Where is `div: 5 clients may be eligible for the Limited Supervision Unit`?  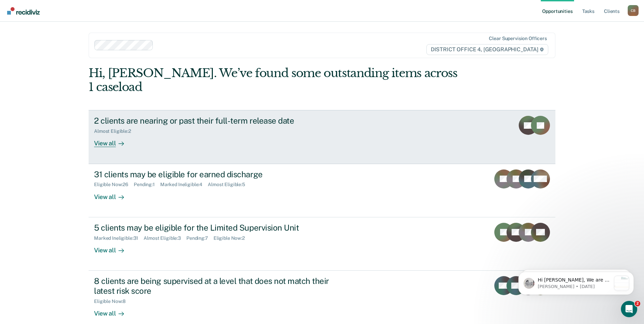 div: 5 clients may be eligible for the Limited Supervision Unit is located at coordinates (213, 228).